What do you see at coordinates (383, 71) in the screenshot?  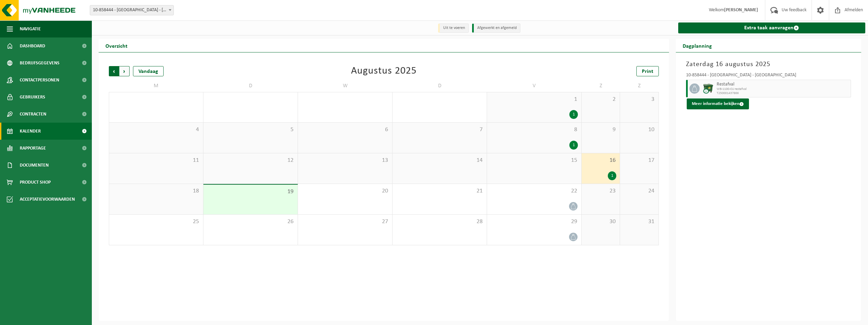 I see `div: Augustus 2025` at bounding box center [383, 71].